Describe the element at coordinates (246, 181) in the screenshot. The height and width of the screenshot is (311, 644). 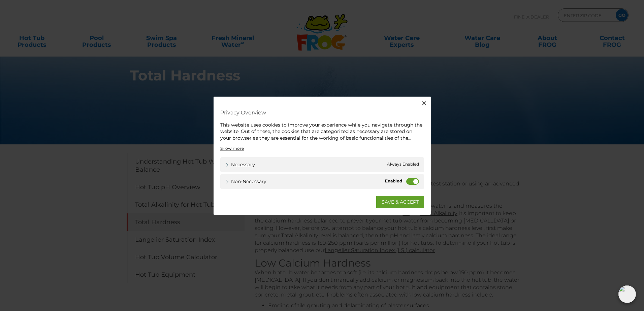
I see `a: Non-necessary` at that location.